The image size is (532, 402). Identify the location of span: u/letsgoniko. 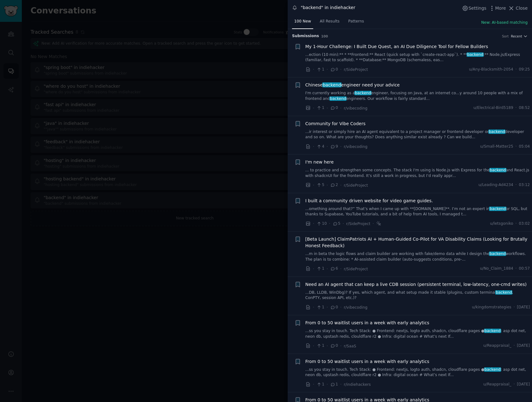
(502, 224).